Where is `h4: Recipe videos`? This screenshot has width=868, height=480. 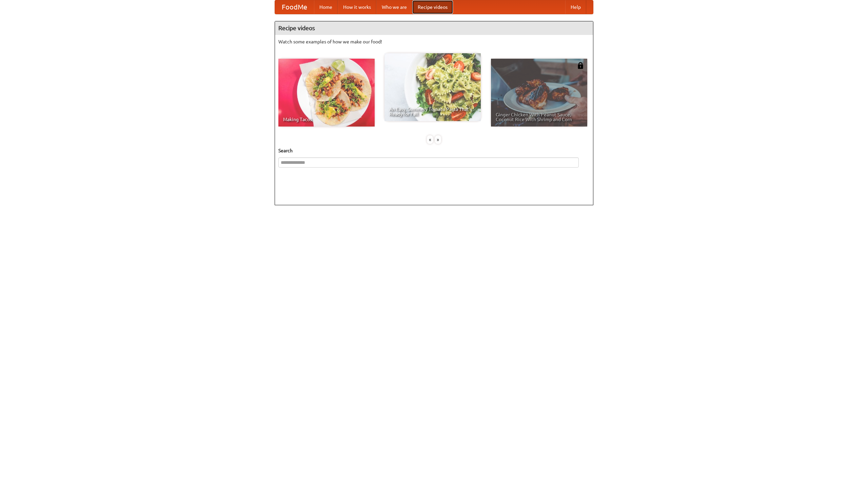 h4: Recipe videos is located at coordinates (434, 28).